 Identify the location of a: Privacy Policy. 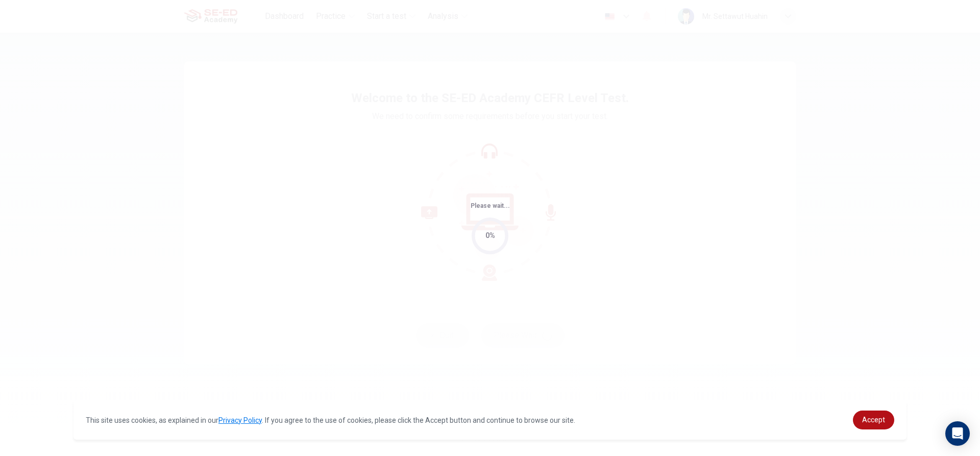
(240, 420).